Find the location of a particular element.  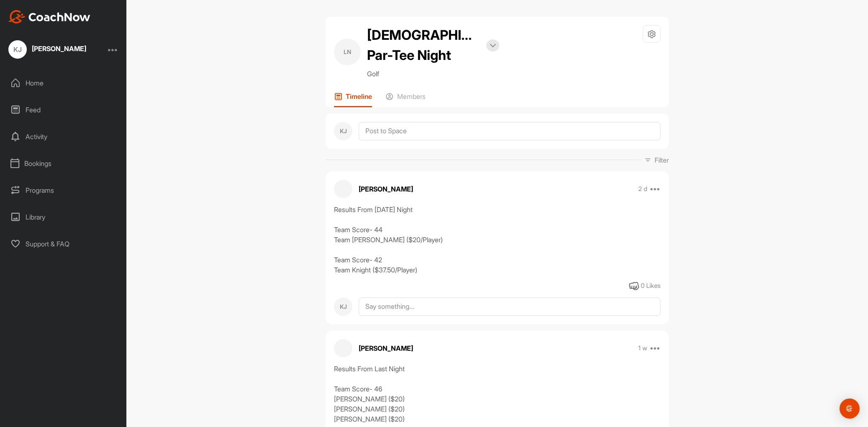

img: arrow-down is located at coordinates (492, 46).